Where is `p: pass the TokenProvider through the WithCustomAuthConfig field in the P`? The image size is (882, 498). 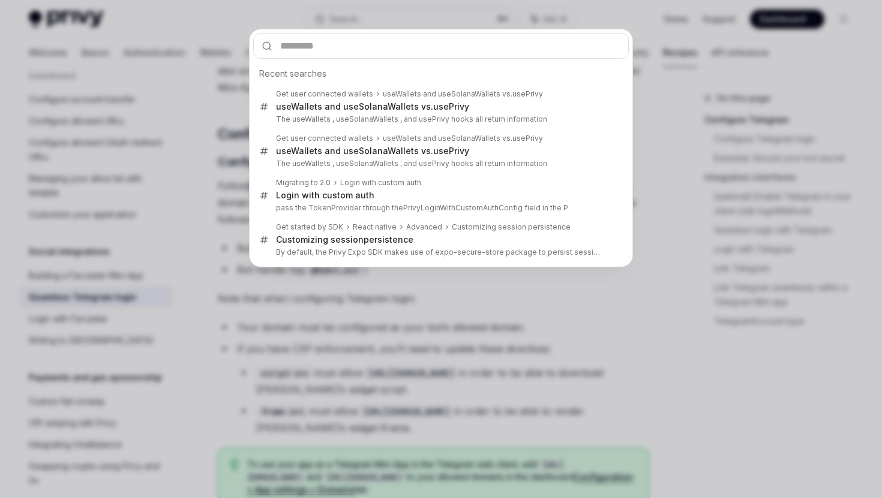 p: pass the TokenProvider through the WithCustomAuthConfig field in the P is located at coordinates (440, 208).